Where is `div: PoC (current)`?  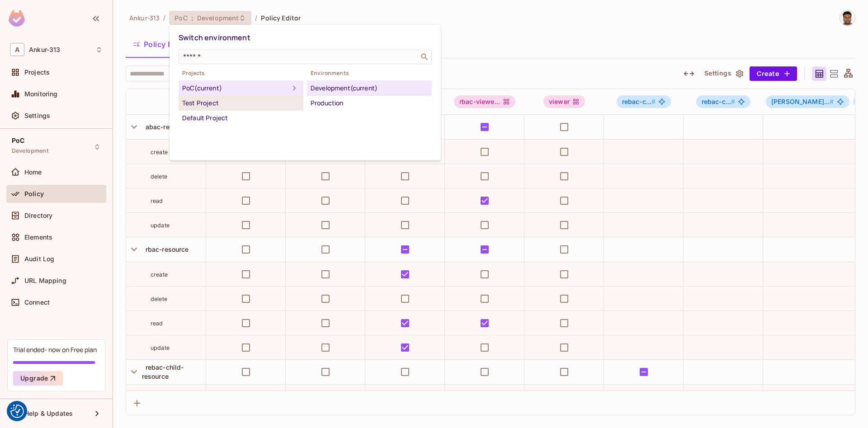 div: PoC (current) is located at coordinates (236, 88).